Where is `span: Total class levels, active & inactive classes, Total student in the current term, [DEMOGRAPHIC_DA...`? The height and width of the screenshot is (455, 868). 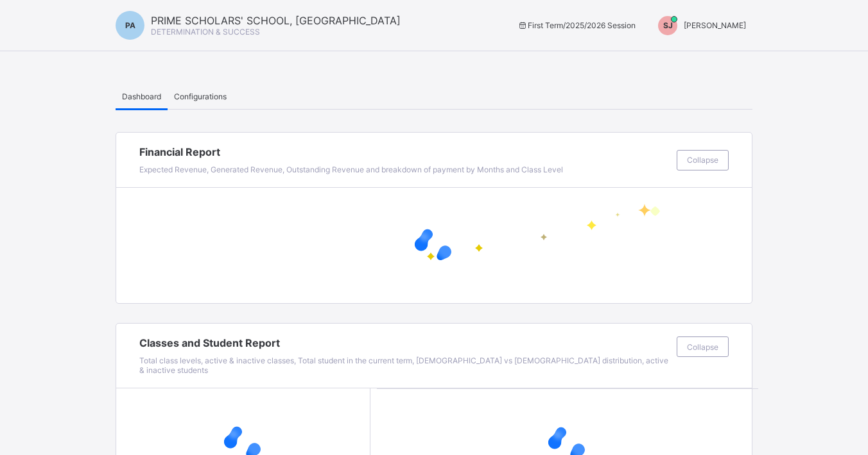
span: Total class levels, active & inactive classes, Total student in the current term, [DEMOGRAPHIC_DA... is located at coordinates (404, 365).